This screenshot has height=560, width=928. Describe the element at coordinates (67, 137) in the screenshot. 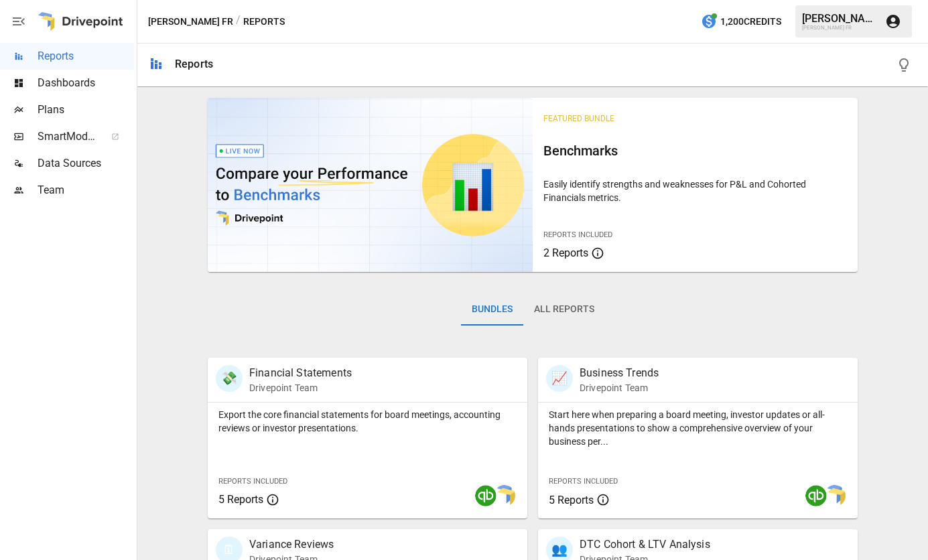

I see `span: SmartModel` at that location.